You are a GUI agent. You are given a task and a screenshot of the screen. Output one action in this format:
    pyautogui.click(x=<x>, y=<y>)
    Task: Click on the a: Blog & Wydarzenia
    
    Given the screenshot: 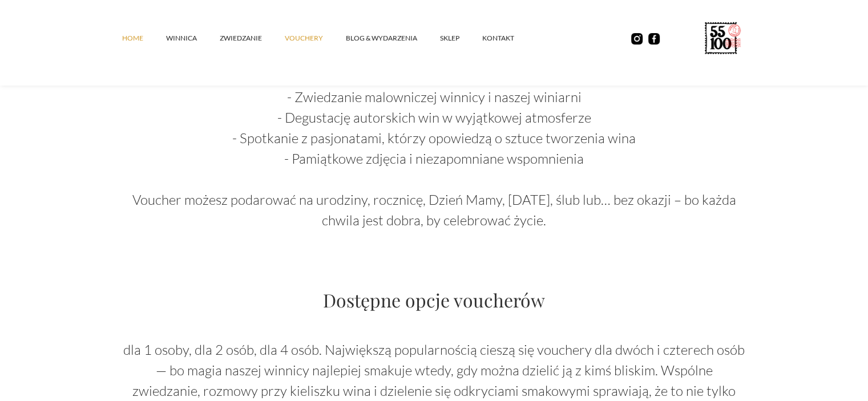 What is the action you would take?
    pyautogui.click(x=393, y=38)
    